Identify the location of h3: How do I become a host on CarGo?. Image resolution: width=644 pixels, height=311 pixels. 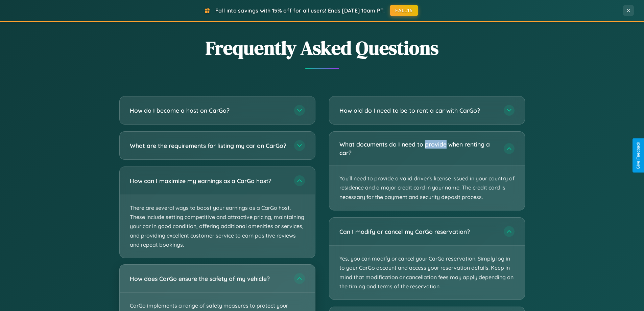
(209, 110).